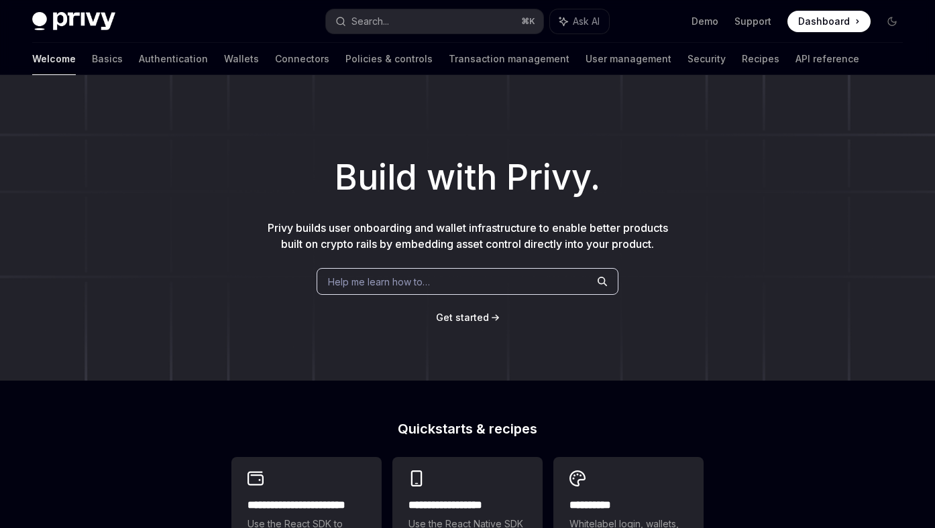 The height and width of the screenshot is (528, 935). What do you see at coordinates (628, 59) in the screenshot?
I see `a: User management` at bounding box center [628, 59].